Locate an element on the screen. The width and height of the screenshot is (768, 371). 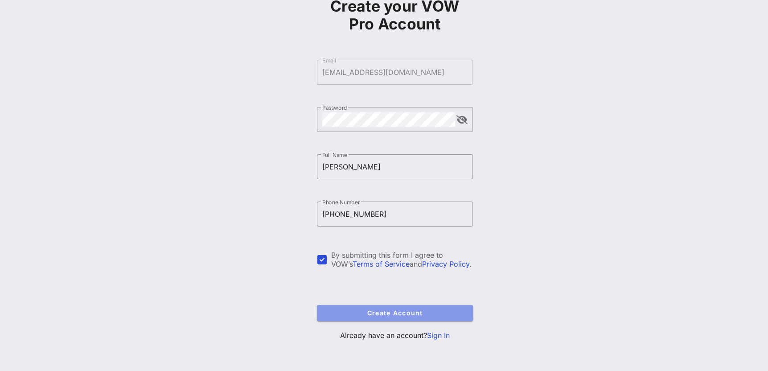
label: Password is located at coordinates (335, 107).